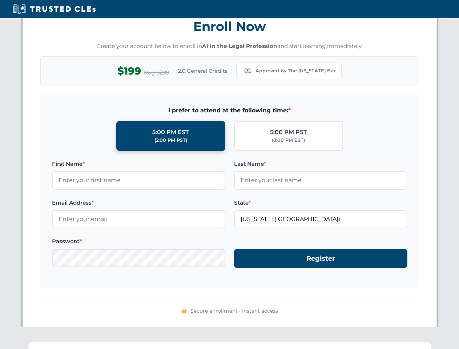 This screenshot has width=459, height=349. Describe the element at coordinates (321, 258) in the screenshot. I see `button: Register` at that location.